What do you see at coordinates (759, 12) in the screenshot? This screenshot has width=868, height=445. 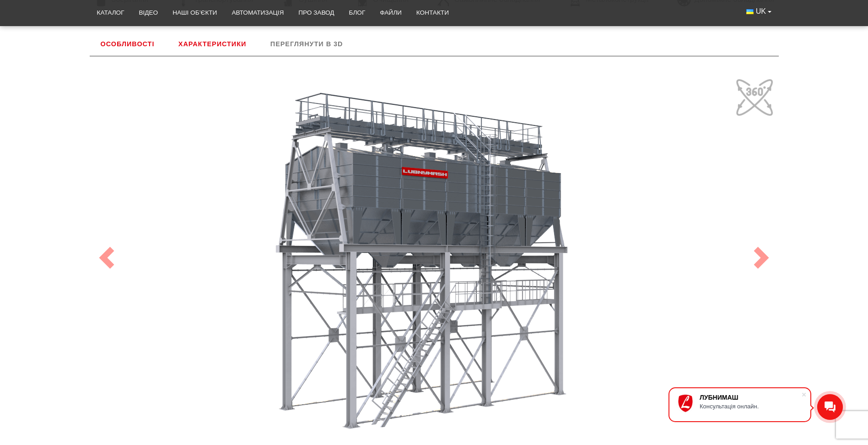 I see `button: UK` at bounding box center [759, 12].